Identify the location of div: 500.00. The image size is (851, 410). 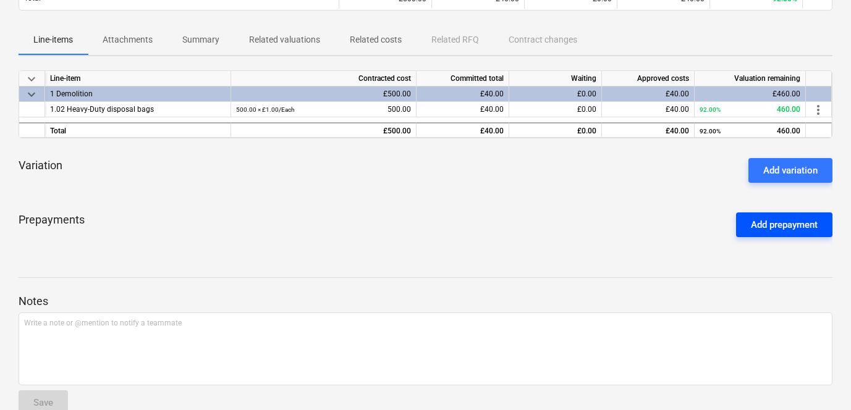
(323, 109).